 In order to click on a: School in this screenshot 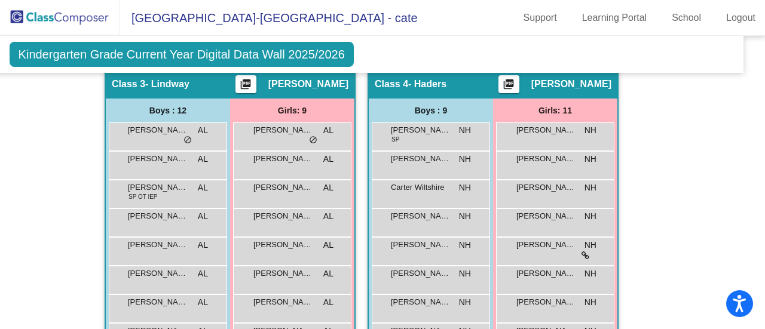, I will do `click(686, 18)`.